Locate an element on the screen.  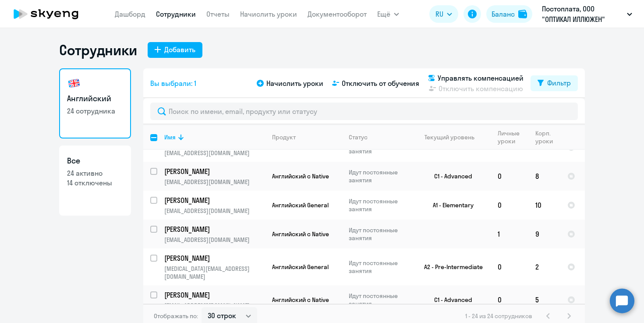
img: balance is located at coordinates (522, 14).